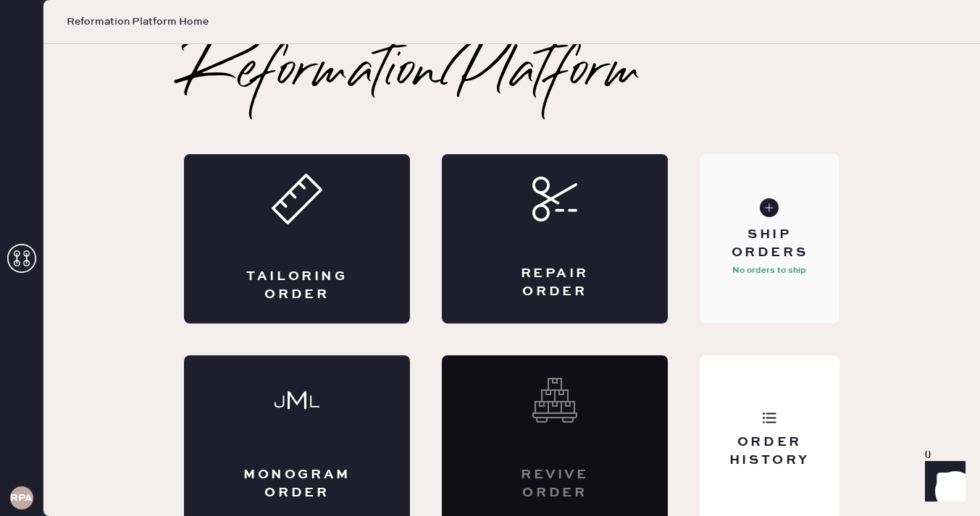  I want to click on span: Reformation Platform Home, so click(138, 22).